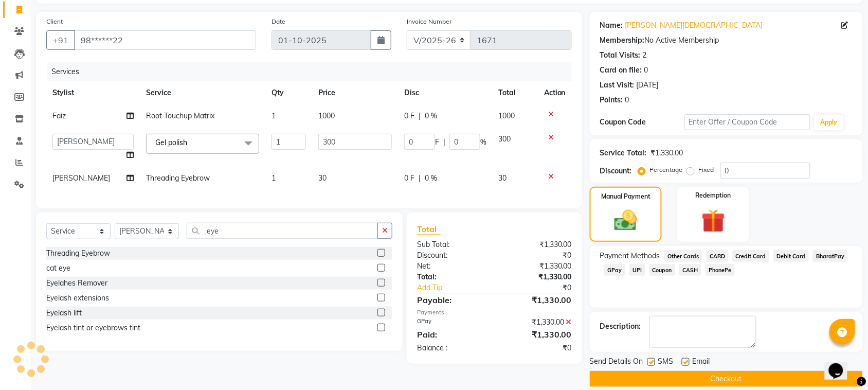  Describe the element at coordinates (611, 25) in the screenshot. I see `div: Name:` at that location.